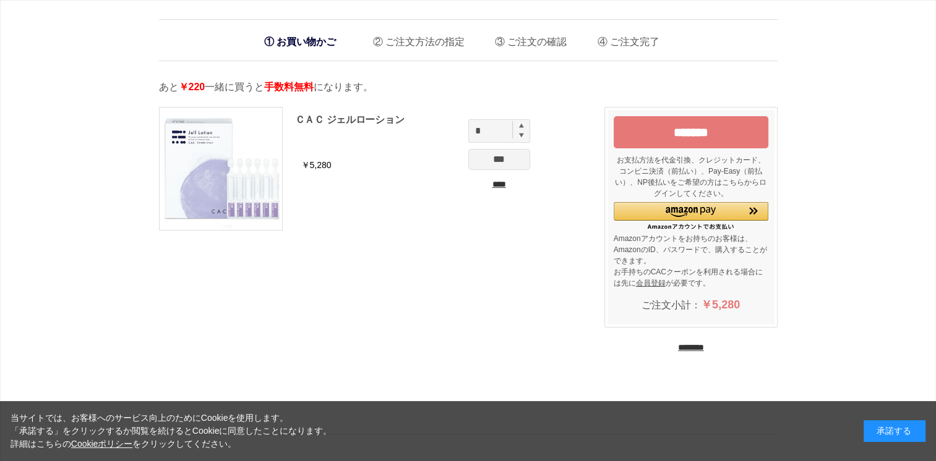  I want to click on span: 手数料無料, so click(289, 87).